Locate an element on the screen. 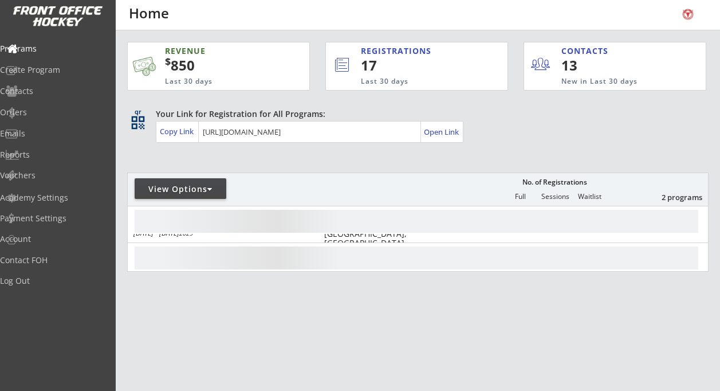 Image resolution: width=720 pixels, height=391 pixels. div: 2 programs is located at coordinates (672, 197).